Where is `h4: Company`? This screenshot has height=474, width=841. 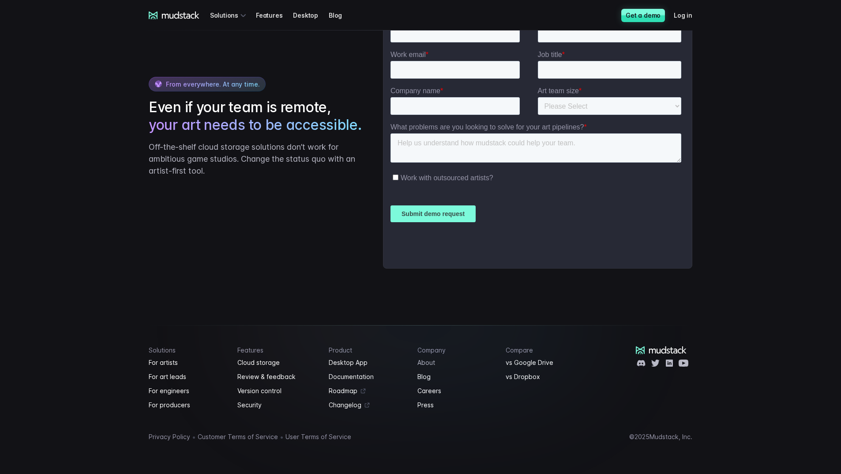 h4: Company is located at coordinates (456, 350).